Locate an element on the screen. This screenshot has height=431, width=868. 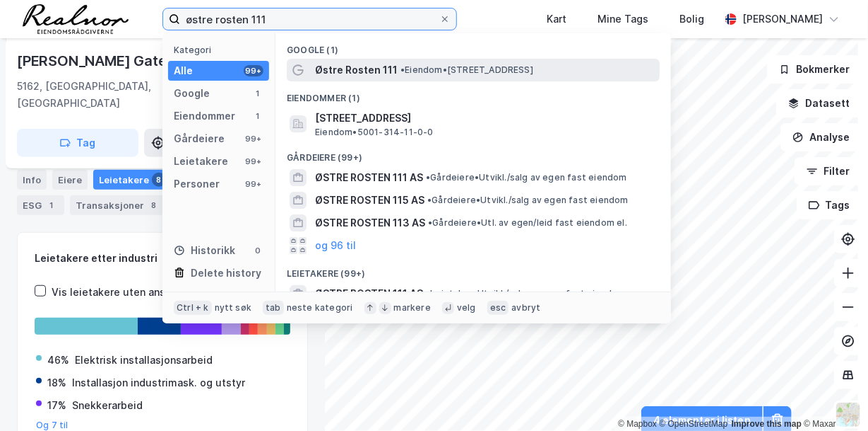
div: Ctrl + k is located at coordinates (193, 308).